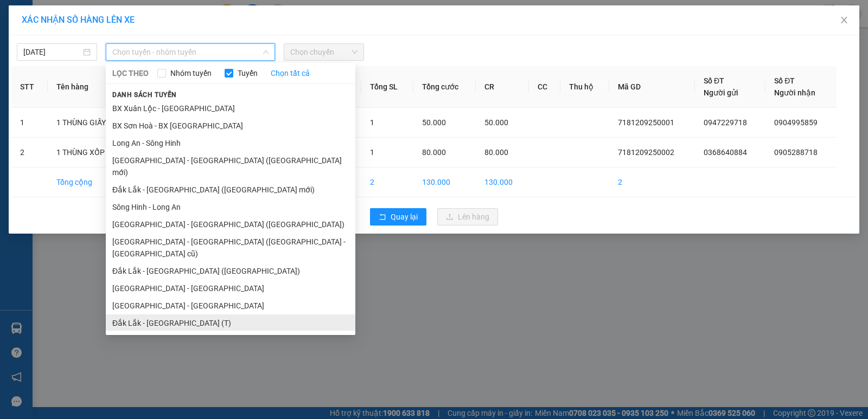 The height and width of the screenshot is (419, 868). What do you see at coordinates (111, 152) in the screenshot?
I see `td: 1 THÙNG XỐP - 1 TÚM BAO` at bounding box center [111, 152].